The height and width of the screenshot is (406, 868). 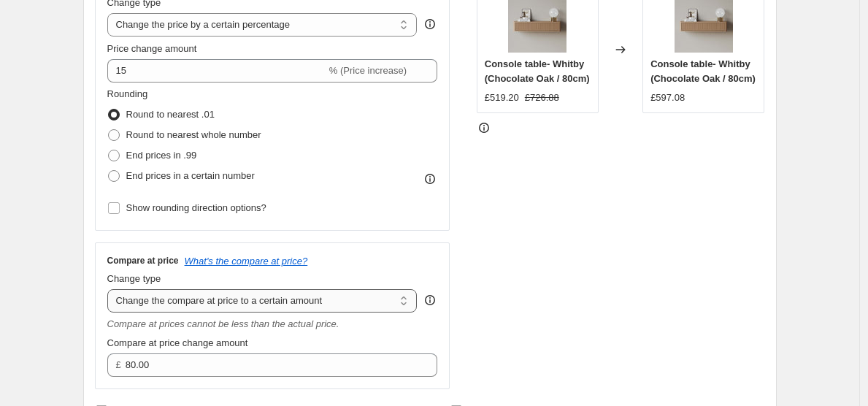 What do you see at coordinates (190, 175) in the screenshot?
I see `span: End prices in a certain number` at bounding box center [190, 175].